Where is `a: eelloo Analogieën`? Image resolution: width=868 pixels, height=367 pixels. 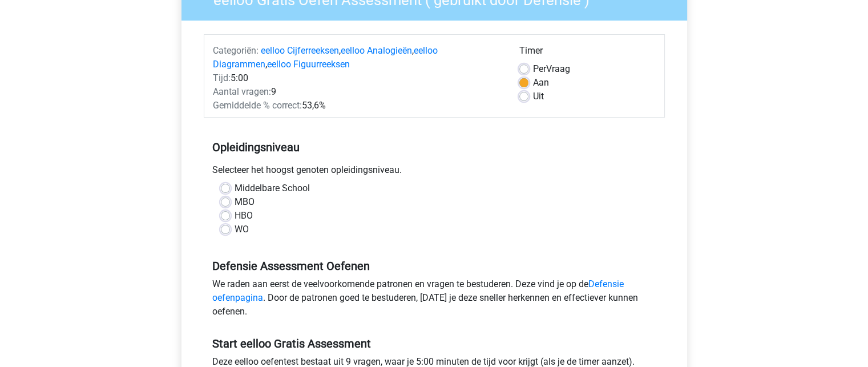
a: eelloo Analogieën is located at coordinates (376, 50).